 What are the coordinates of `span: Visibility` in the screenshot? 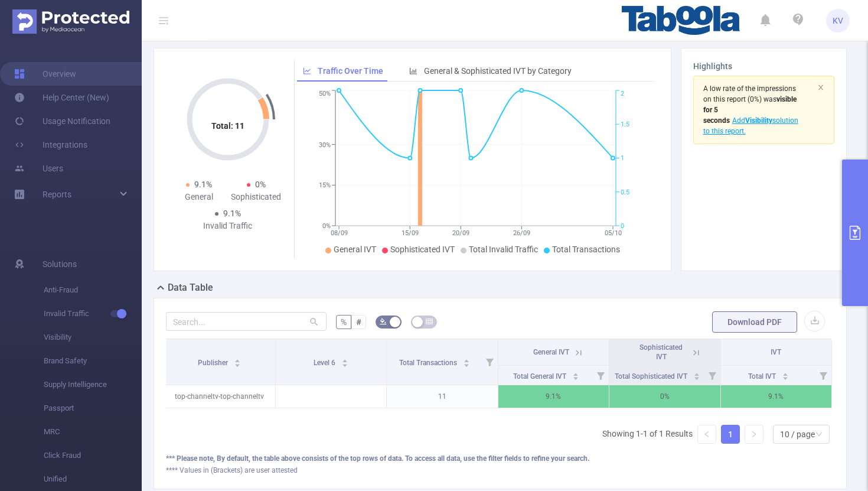 It's located at (93, 337).